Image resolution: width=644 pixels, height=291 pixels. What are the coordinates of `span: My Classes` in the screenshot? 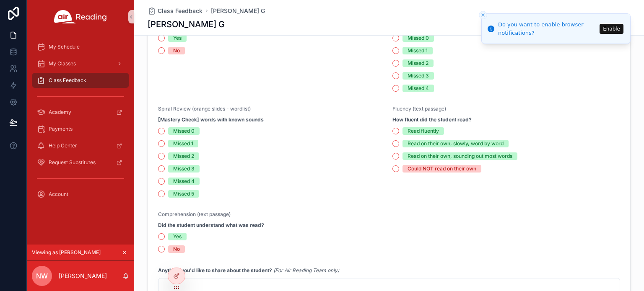 It's located at (62, 64).